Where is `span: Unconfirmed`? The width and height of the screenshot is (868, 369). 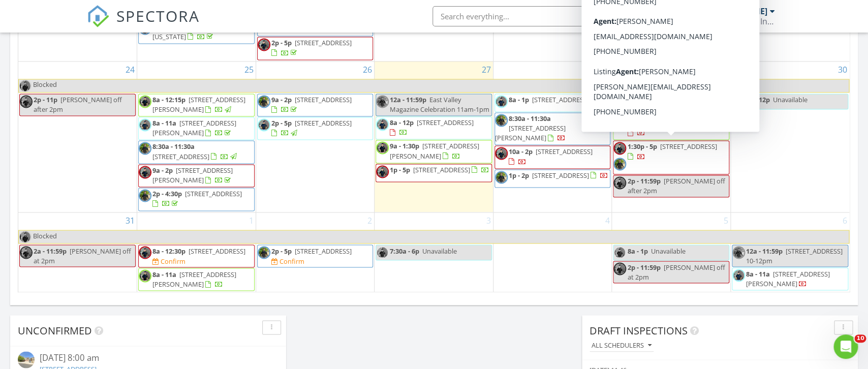
span: Unconfirmed is located at coordinates (55, 330).